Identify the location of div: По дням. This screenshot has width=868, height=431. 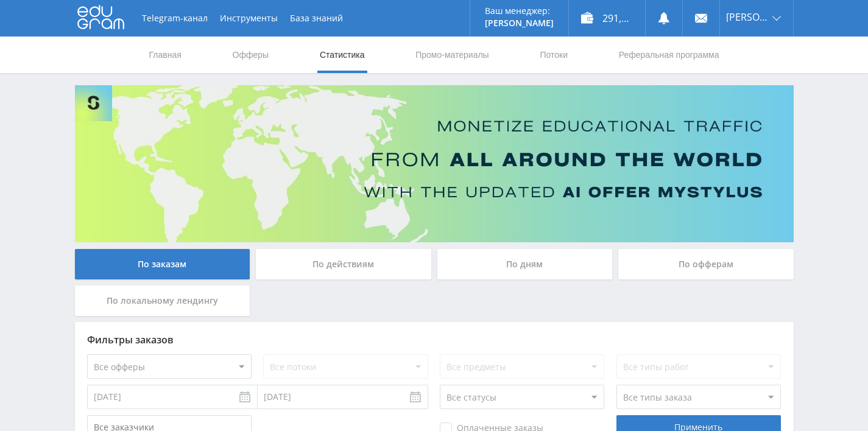
(525, 264).